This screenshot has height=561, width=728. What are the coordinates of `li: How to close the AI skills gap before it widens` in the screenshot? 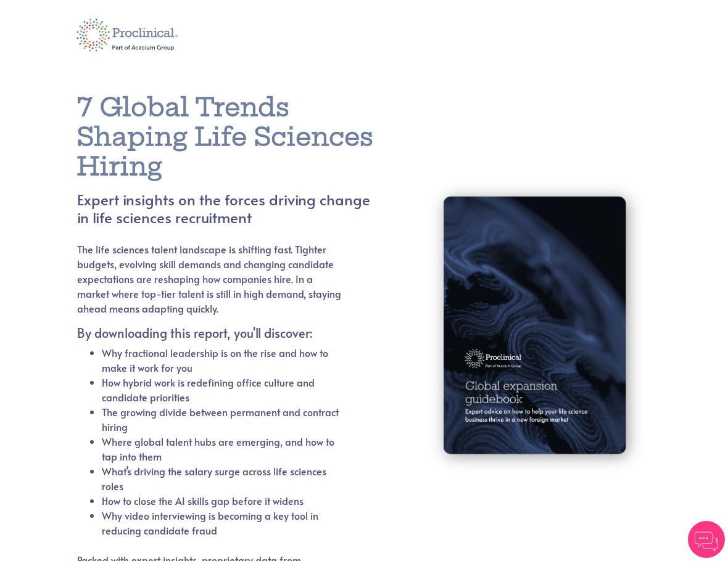 It's located at (223, 500).